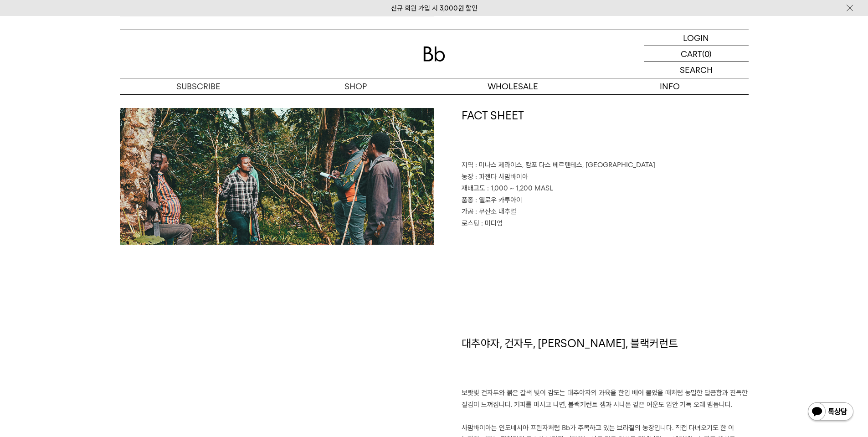  I want to click on p: SEARCH, so click(696, 70).